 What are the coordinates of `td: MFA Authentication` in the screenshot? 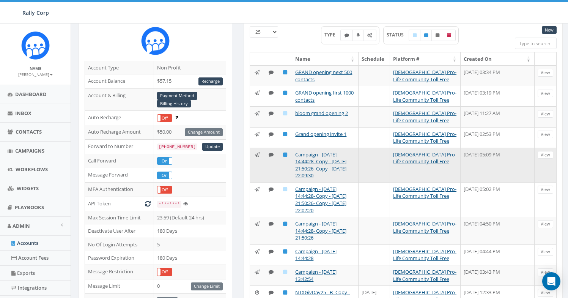 It's located at (120, 190).